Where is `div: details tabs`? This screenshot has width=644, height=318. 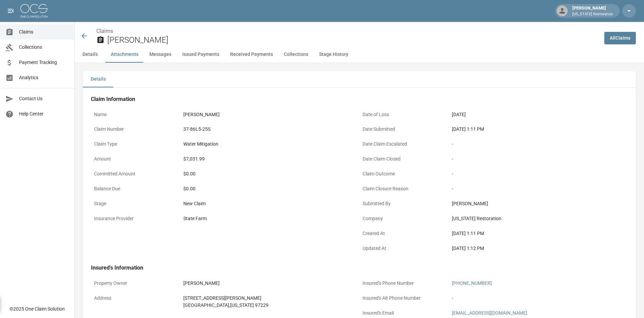
div: details tabs is located at coordinates (359, 79).